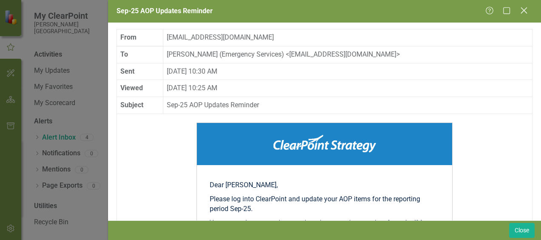 The height and width of the screenshot is (240, 541). Describe the element at coordinates (325, 143) in the screenshot. I see `img: ClearPoint Strategy` at that location.